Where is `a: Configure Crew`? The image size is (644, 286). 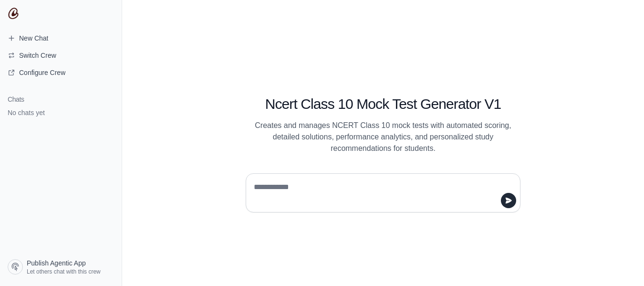
a: Configure Crew is located at coordinates (61, 73).